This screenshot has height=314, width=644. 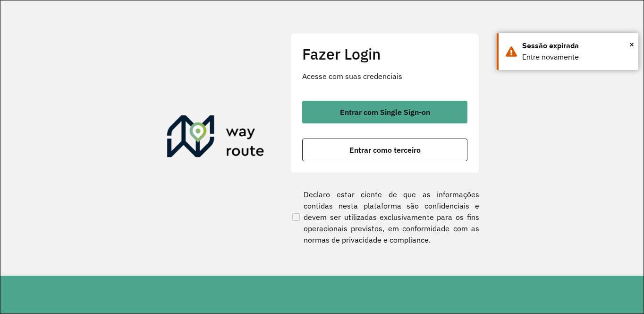 What do you see at coordinates (385, 112) in the screenshot?
I see `span: Entrar com Single Sign-on` at bounding box center [385, 112].